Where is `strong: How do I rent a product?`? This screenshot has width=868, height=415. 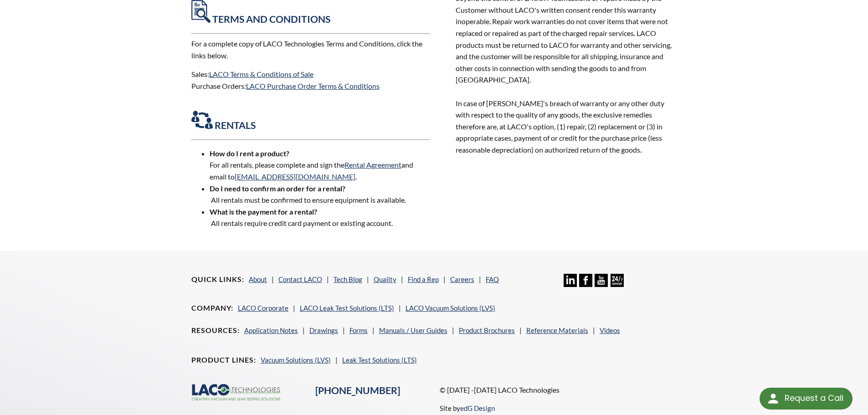
strong: How do I rent a product? is located at coordinates (249, 153).